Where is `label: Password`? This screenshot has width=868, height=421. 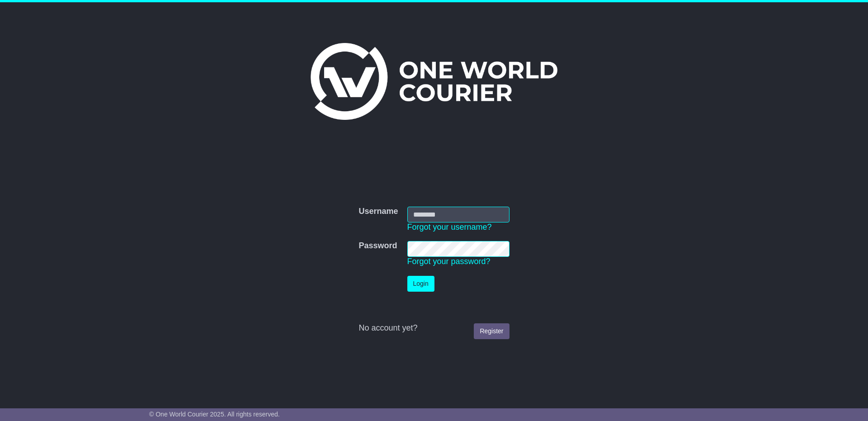 label: Password is located at coordinates (377, 246).